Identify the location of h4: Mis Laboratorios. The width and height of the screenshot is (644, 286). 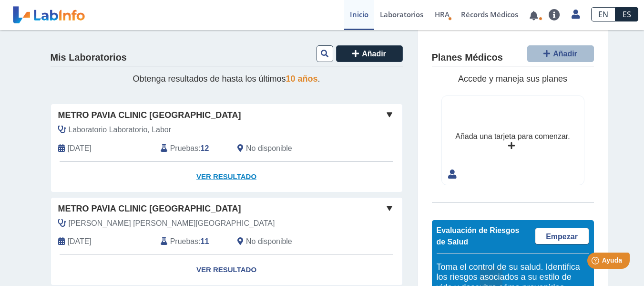
(88, 58).